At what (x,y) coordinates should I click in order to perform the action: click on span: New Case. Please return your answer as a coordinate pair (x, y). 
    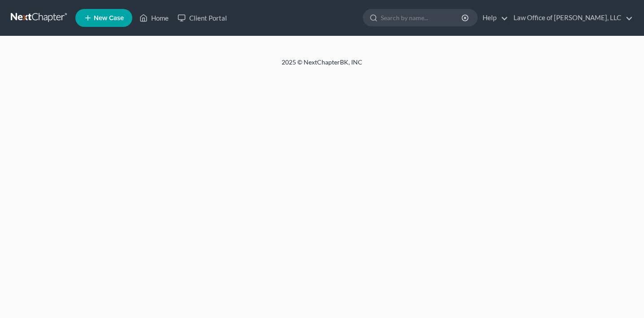
    Looking at the image, I should click on (108, 18).